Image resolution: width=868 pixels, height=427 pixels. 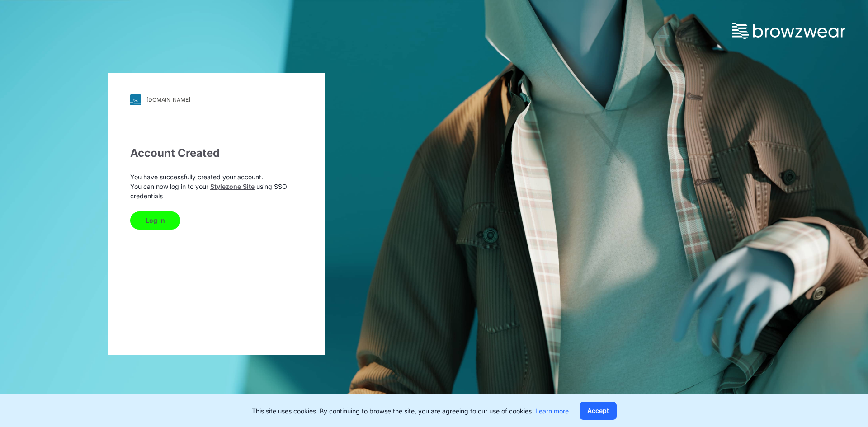 I want to click on div: Account Created, so click(x=217, y=154).